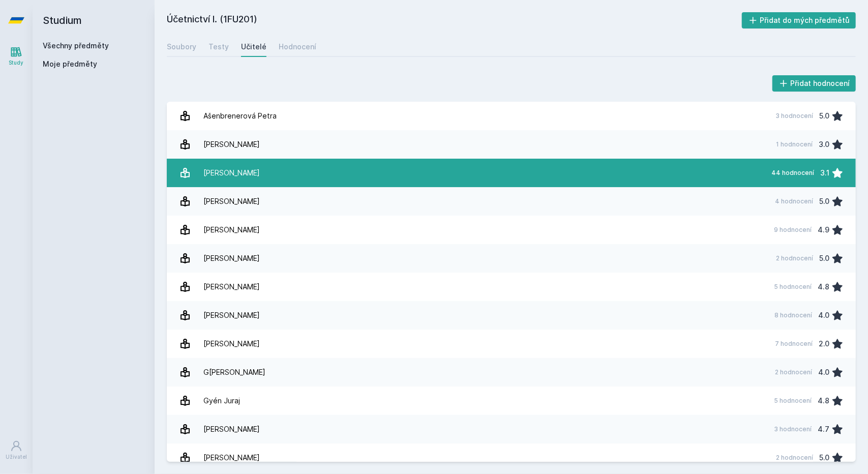  Describe the element at coordinates (793, 344) in the screenshot. I see `div: 7 hodnocení` at that location.